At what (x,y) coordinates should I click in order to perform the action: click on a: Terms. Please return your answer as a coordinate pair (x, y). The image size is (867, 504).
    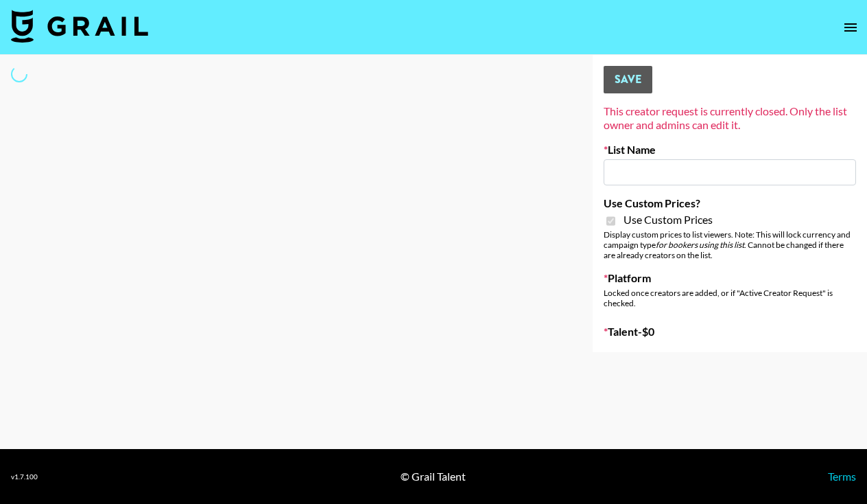
    Looking at the image, I should click on (842, 476).